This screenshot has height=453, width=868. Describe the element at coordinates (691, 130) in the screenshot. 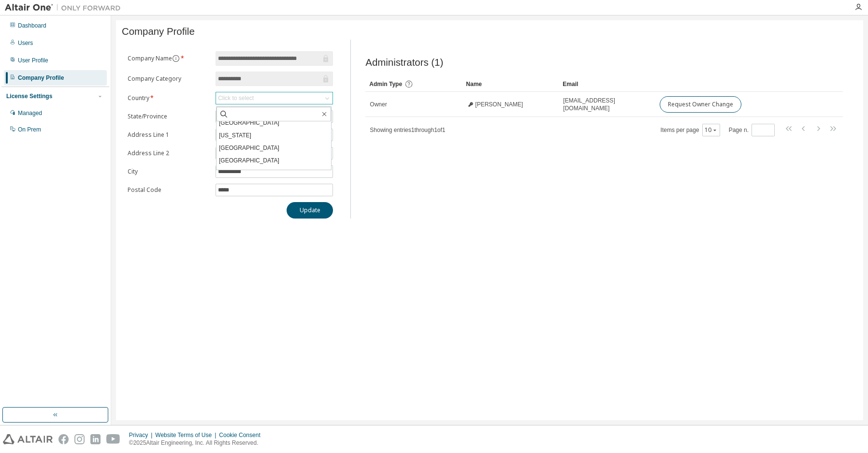

I see `span: Items per page` at that location.